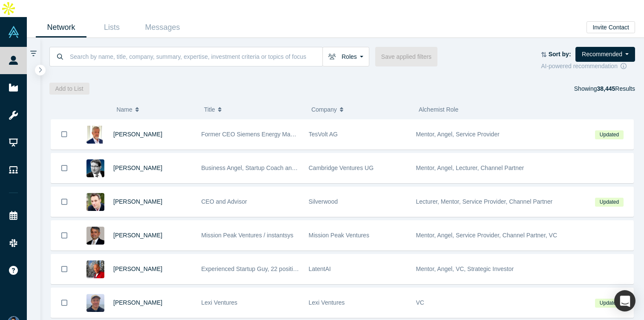 Image resolution: width=644 pixels, height=320 pixels. Describe the element at coordinates (324, 109) in the screenshot. I see `span: Company` at that location.